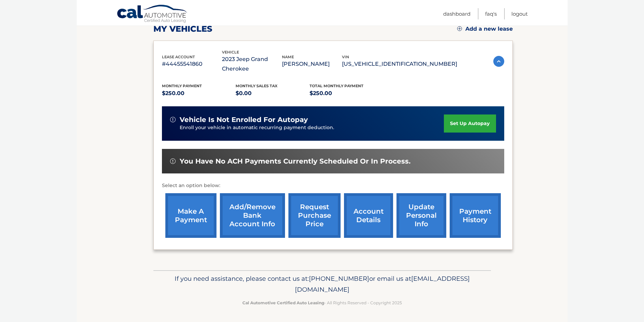 This screenshot has height=322, width=644. What do you see at coordinates (178, 57) in the screenshot?
I see `span: lease account` at bounding box center [178, 57].